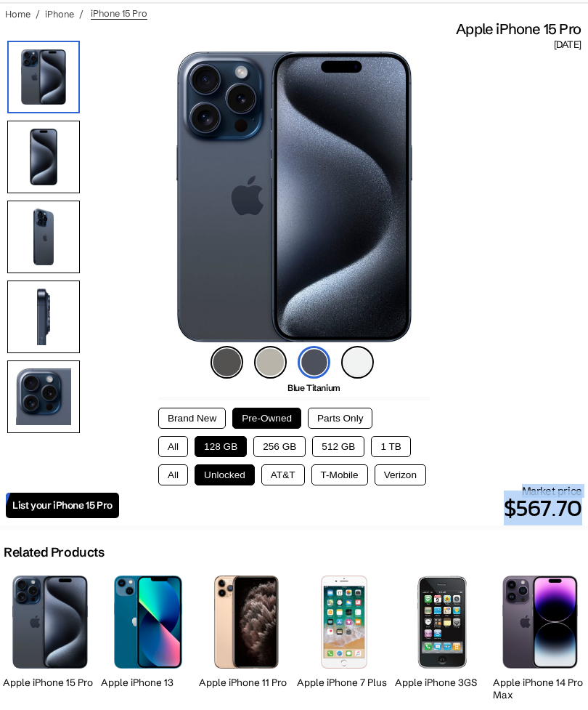 This screenshot has height=710, width=588. What do you see at coordinates (224, 474) in the screenshot?
I see `button: Unlocked` at bounding box center [224, 474].